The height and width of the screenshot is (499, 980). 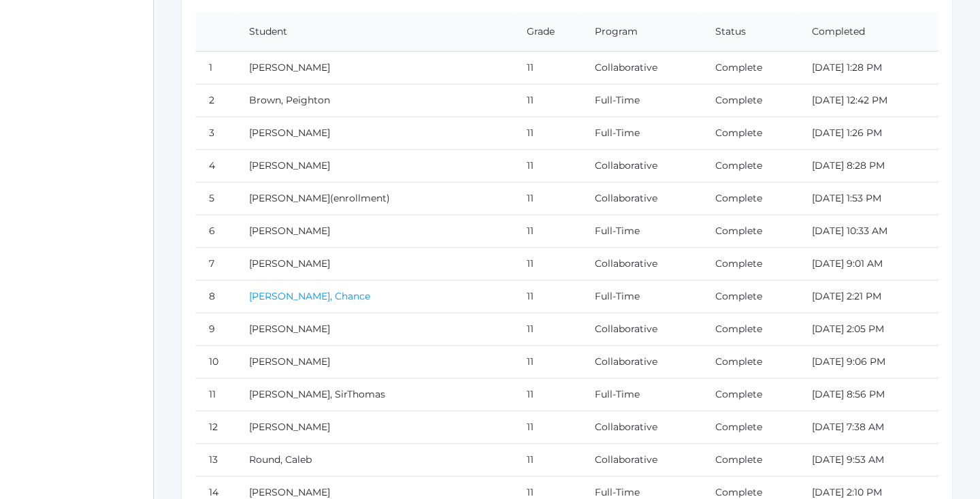 I want to click on td: 1, so click(x=215, y=68).